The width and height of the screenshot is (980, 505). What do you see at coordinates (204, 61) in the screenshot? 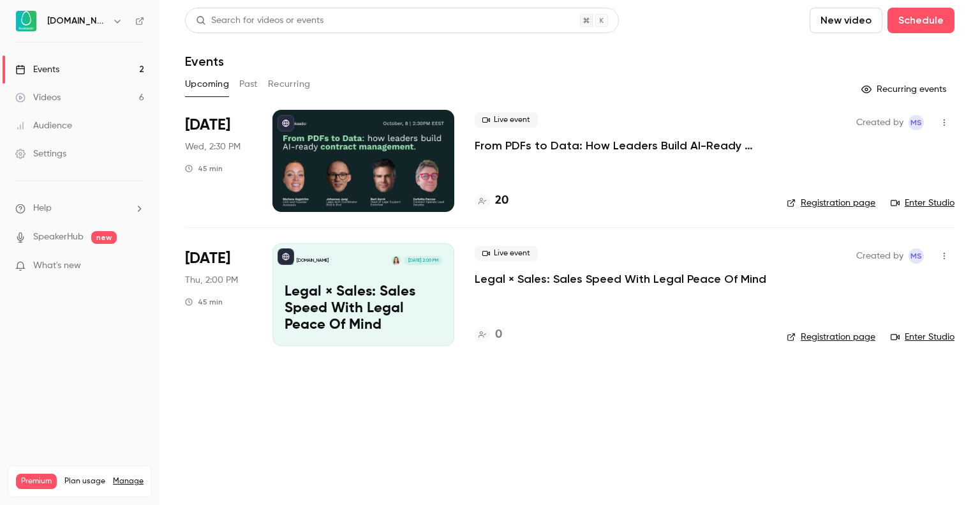
I see `h1: Events` at bounding box center [204, 61].